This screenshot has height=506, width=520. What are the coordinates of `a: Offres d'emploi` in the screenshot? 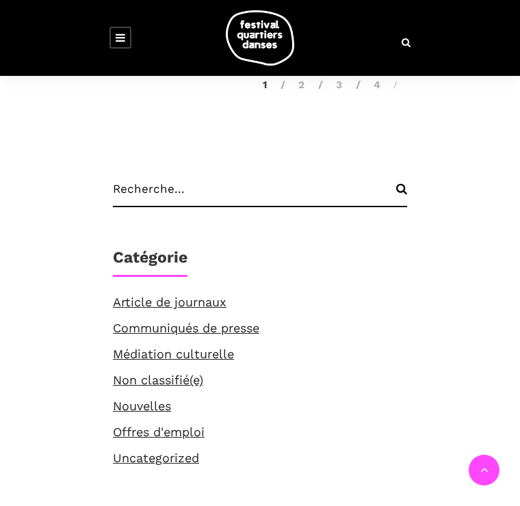 It's located at (159, 432).